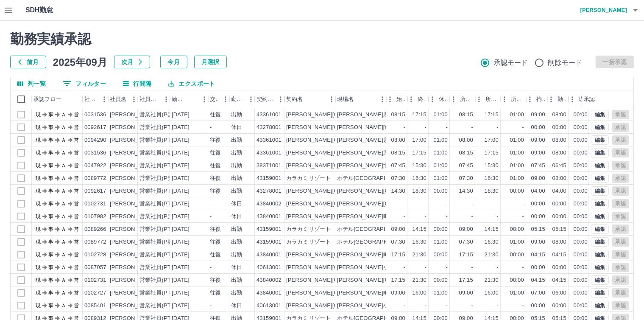 Image resolution: width=644 pixels, height=320 pixels. Describe the element at coordinates (514, 99) in the screenshot. I see `div: 所定休憩` at that location.